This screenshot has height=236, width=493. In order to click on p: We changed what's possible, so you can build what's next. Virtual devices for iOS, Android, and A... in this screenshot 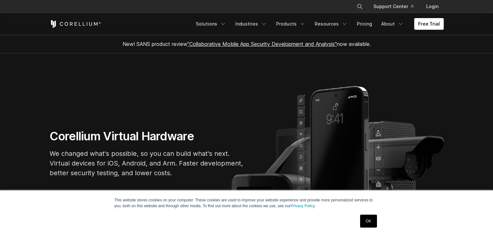, I will do `click(147, 164)`.